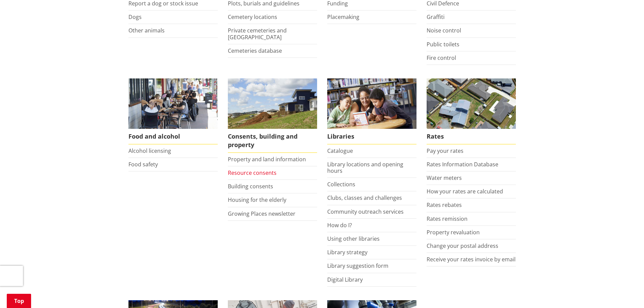 The width and height of the screenshot is (644, 308). I want to click on a: Pay your rates online Rates, so click(471, 111).